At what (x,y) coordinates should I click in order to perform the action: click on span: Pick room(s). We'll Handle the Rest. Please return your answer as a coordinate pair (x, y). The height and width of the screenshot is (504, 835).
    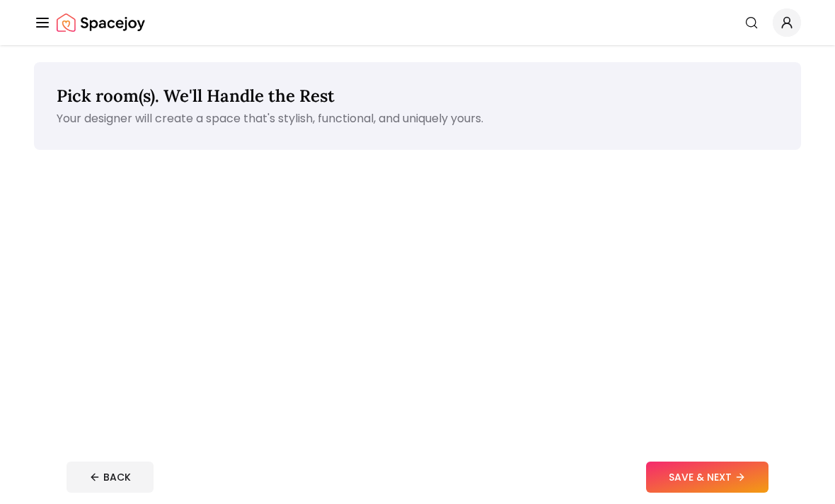
    Looking at the image, I should click on (195, 95).